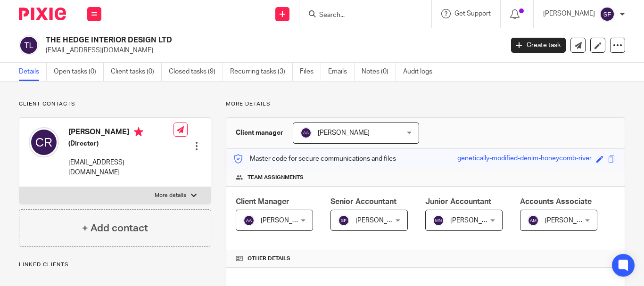 The height and width of the screenshot is (286, 644). What do you see at coordinates (43, 14) in the screenshot?
I see `img: Pixie` at bounding box center [43, 14].